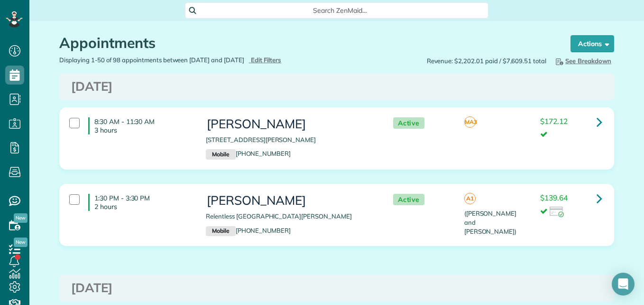 The height and width of the screenshot is (305, 644). What do you see at coordinates (554, 121) in the screenshot?
I see `span: $172.12` at bounding box center [554, 121].